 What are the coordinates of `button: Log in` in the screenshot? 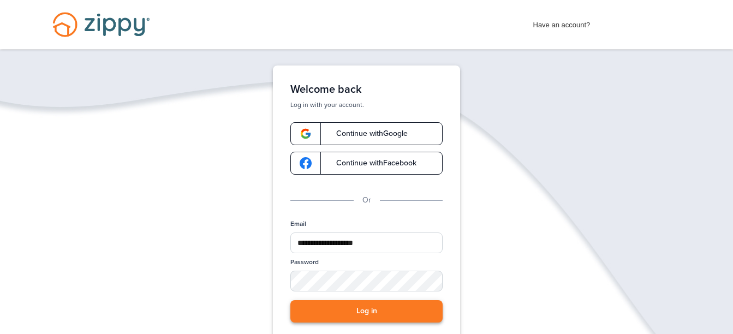 It's located at (366, 311).